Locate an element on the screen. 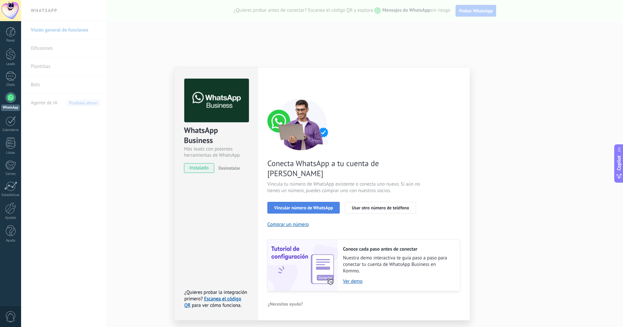 The height and width of the screenshot is (327, 623). a: Ver demo is located at coordinates (398, 281).